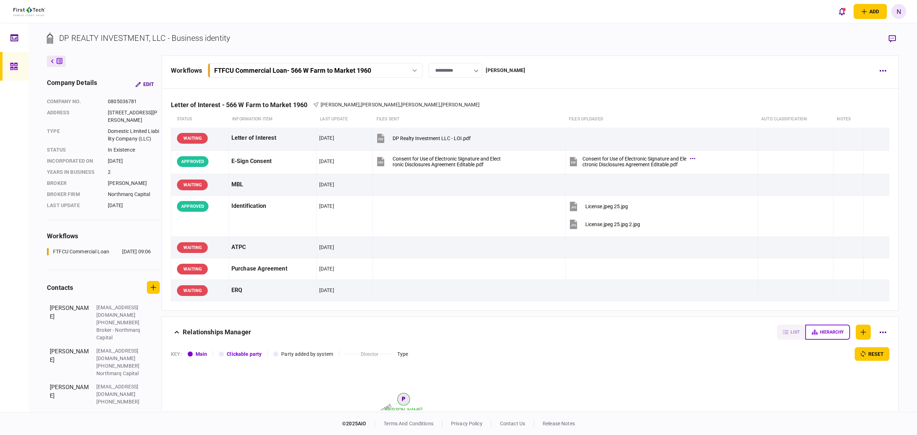 Image resolution: width=917 pixels, height=435 pixels. Describe the element at coordinates (144, 38) in the screenshot. I see `div: DP REALTY INVESTMENT, LLC - Business identity` at that location.